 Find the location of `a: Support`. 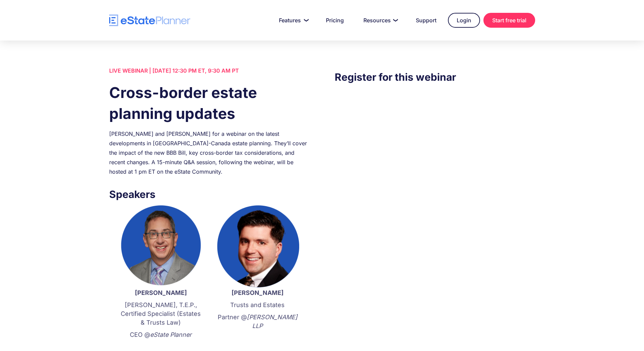

a: Support is located at coordinates (426, 20).